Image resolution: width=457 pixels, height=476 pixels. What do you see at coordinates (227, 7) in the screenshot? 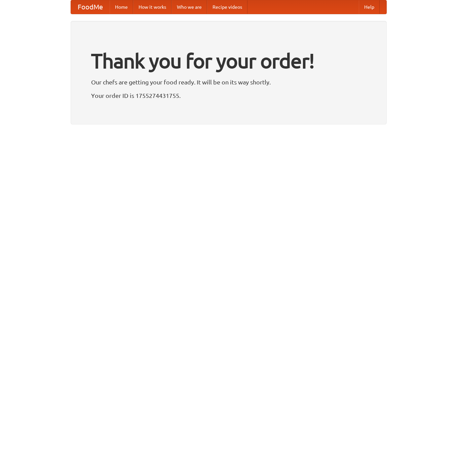
I see `a: Recipe videos` at bounding box center [227, 7].